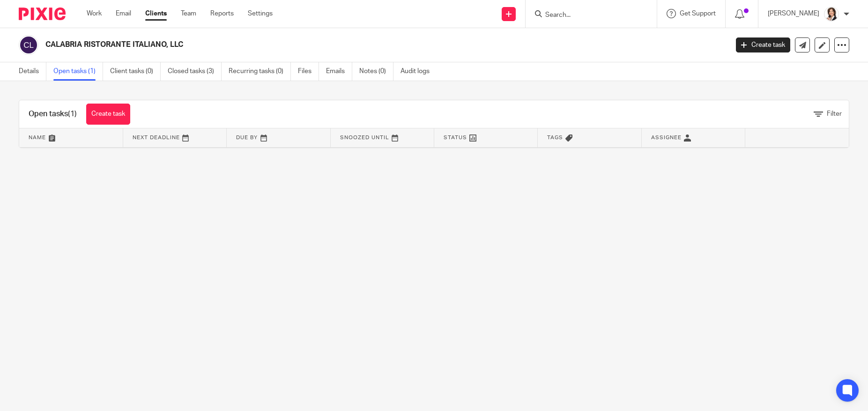 This screenshot has height=411, width=868. I want to click on span: Filter, so click(834, 114).